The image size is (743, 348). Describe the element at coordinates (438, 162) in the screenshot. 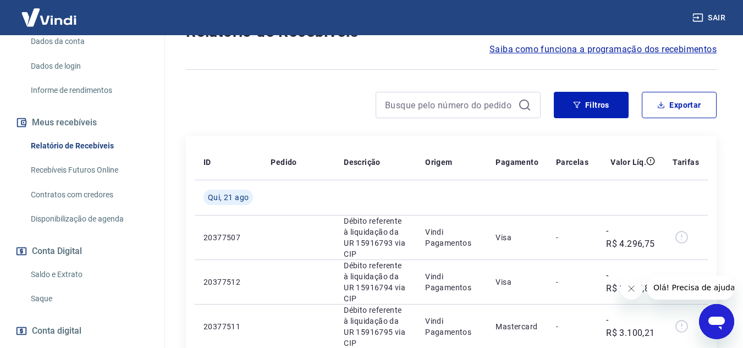

I see `p: Origem` at that location.